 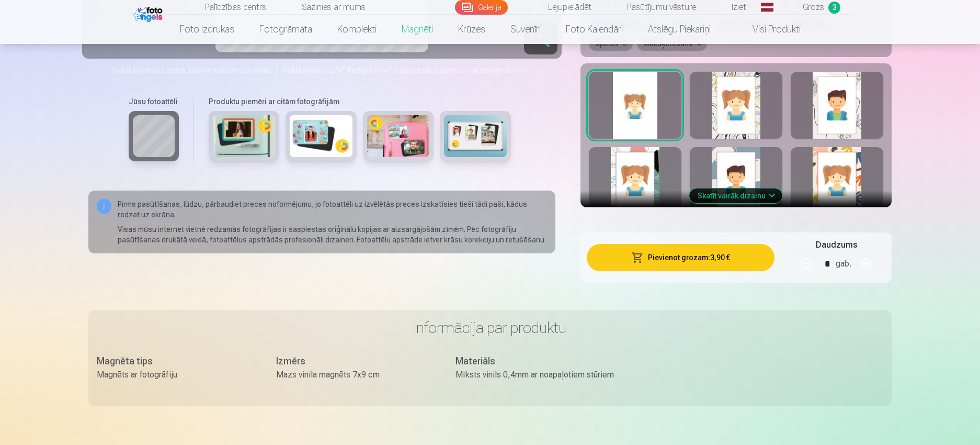 I want to click on a: Visi produkti, so click(x=768, y=30).